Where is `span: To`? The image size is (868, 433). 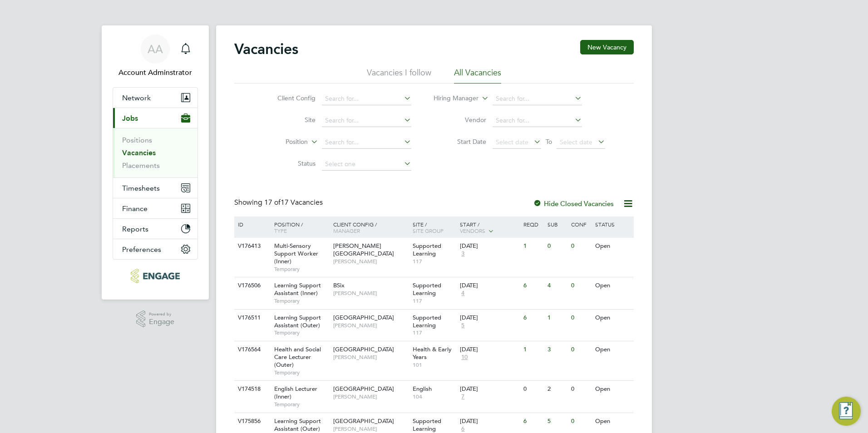 span: To is located at coordinates (549, 142).